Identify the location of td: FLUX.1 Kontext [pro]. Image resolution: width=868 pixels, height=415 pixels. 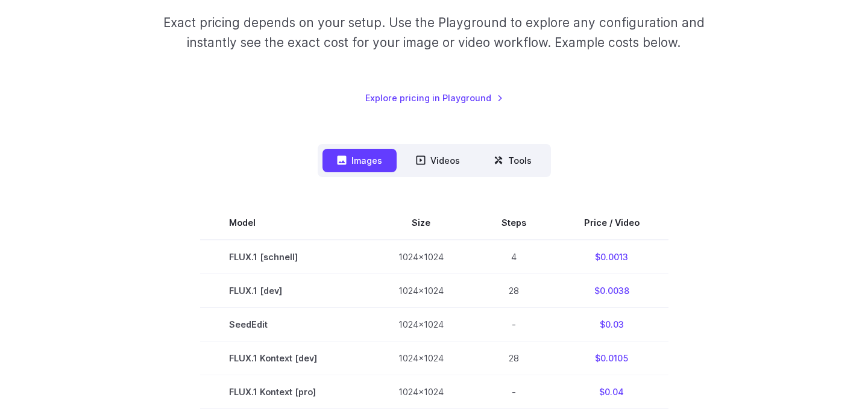
(284, 391).